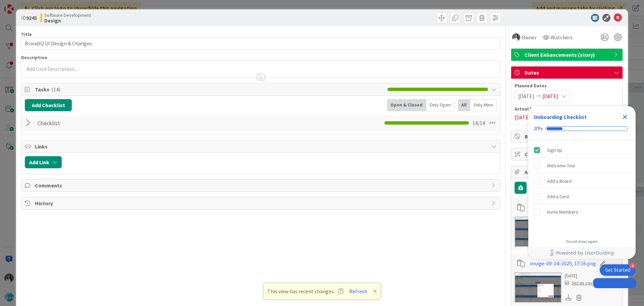  What do you see at coordinates (68, 15) in the screenshot?
I see `span: Software Development` at bounding box center [68, 15].